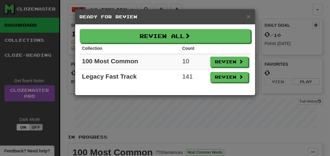  I want to click on td: 100 Most Common, so click(130, 62).